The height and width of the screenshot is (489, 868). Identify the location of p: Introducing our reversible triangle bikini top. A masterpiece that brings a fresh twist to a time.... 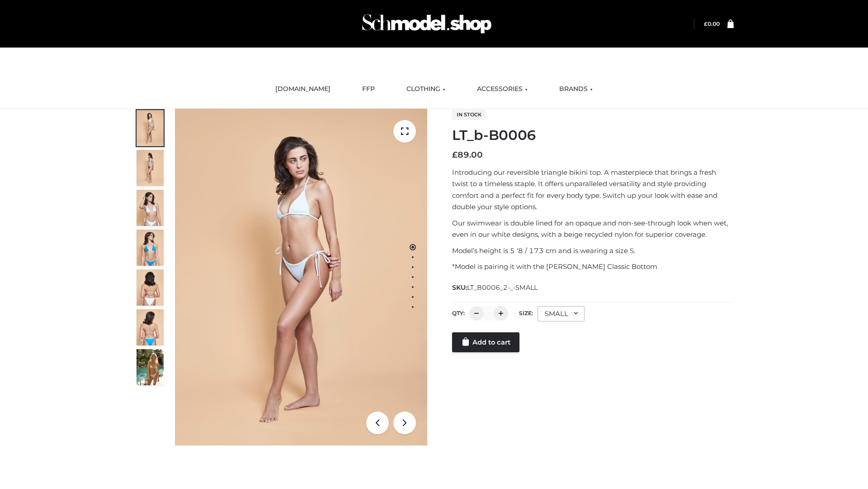
(593, 189).